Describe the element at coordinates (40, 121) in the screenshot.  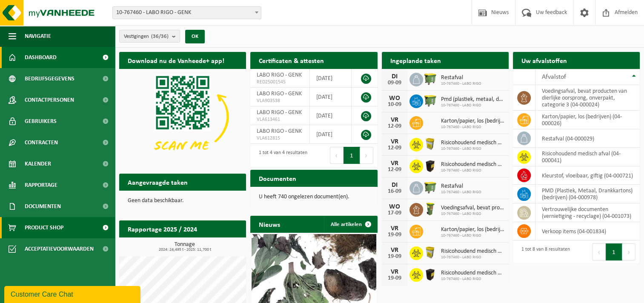
I see `span: Gebruikers` at that location.